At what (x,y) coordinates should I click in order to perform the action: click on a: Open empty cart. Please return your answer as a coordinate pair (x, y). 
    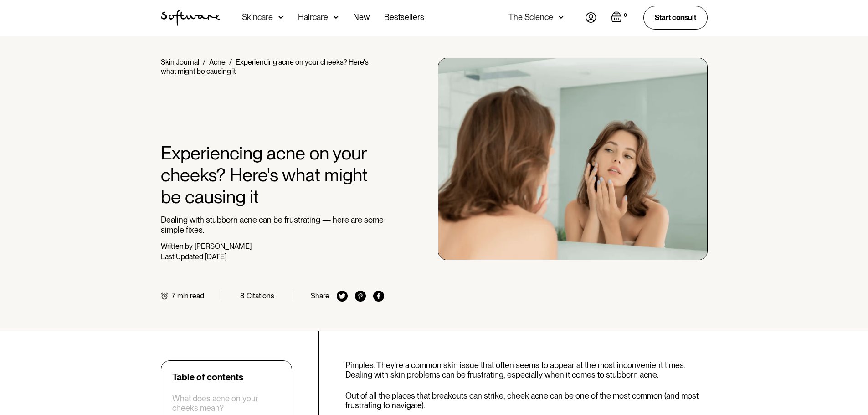
    Looking at the image, I should click on (620, 18).